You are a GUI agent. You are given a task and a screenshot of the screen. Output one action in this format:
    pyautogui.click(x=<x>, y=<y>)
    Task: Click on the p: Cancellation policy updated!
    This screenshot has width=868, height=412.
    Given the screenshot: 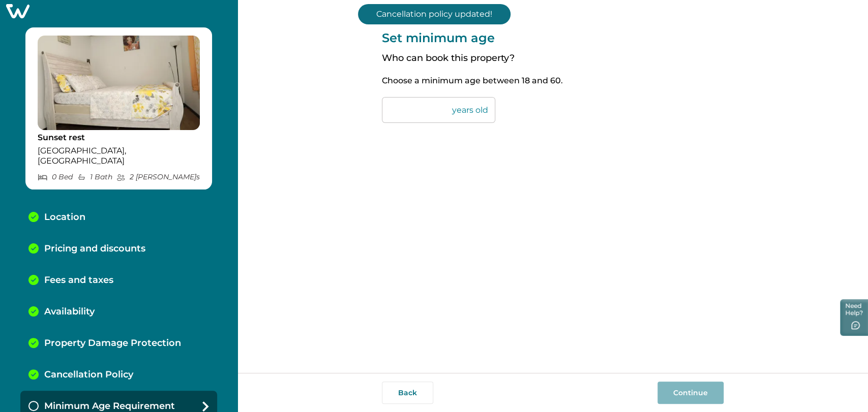 What is the action you would take?
    pyautogui.click(x=434, y=14)
    